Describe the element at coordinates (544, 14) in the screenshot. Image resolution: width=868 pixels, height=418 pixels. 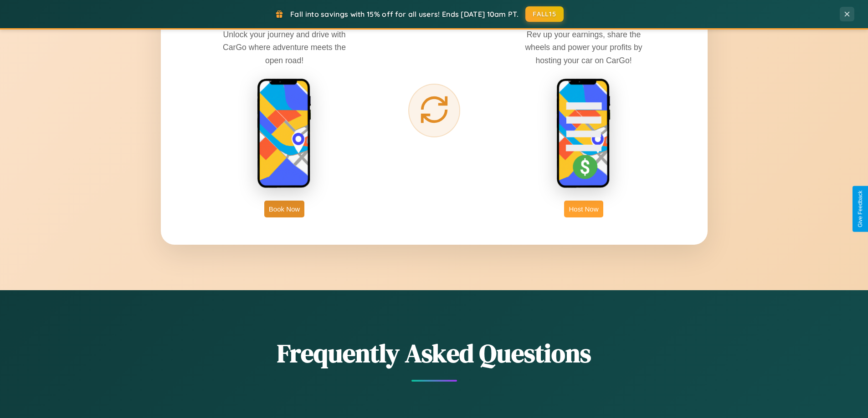
I see `button: FALL15` at that location.